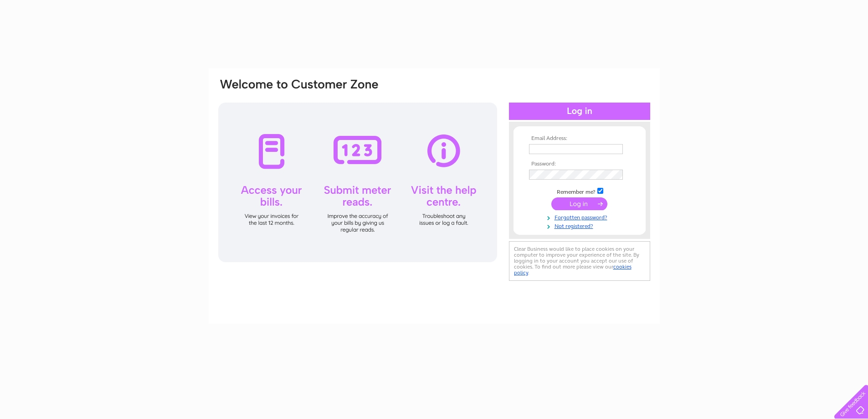  What do you see at coordinates (573, 269) in the screenshot?
I see `a: cookies policy` at bounding box center [573, 269].